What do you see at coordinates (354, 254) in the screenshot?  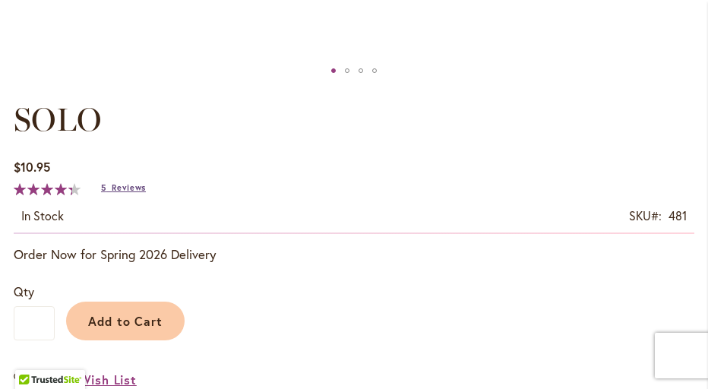 I see `p: Order Now for Spring 2026 Delivery` at bounding box center [354, 254].